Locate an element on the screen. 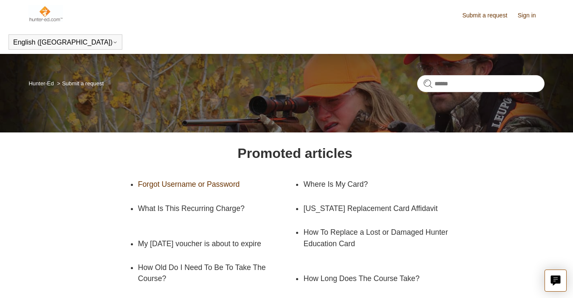  img: Hunter-Ed Help Center home page is located at coordinates (45, 14).